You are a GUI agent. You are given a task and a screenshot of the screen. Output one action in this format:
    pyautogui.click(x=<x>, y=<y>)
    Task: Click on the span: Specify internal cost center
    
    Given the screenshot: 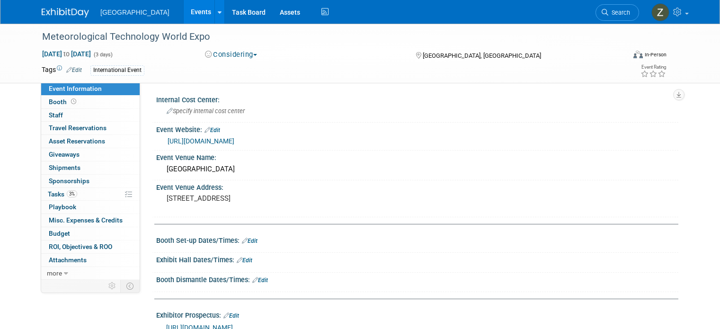 What is the action you would take?
    pyautogui.click(x=205, y=111)
    